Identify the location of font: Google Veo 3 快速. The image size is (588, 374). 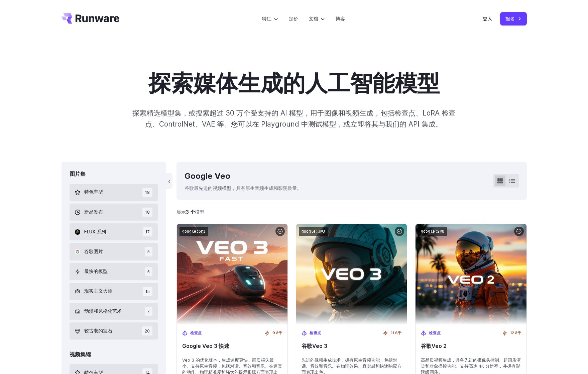
(206, 346).